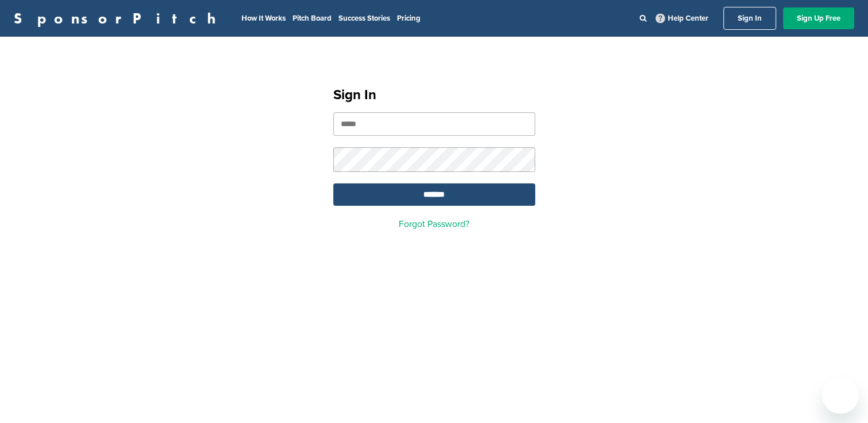 The image size is (868, 423). Describe the element at coordinates (364, 19) in the screenshot. I see `a: Success Stories` at that location.